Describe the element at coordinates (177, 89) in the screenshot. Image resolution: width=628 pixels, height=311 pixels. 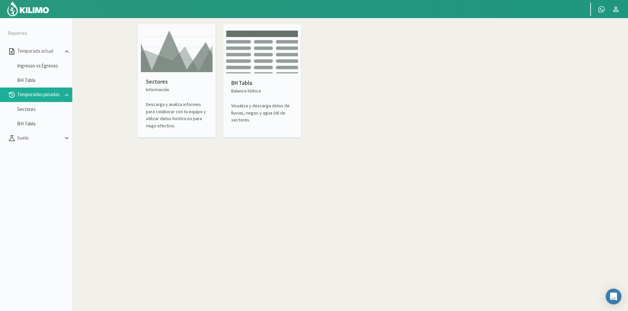
I see `p: Información` at that location.